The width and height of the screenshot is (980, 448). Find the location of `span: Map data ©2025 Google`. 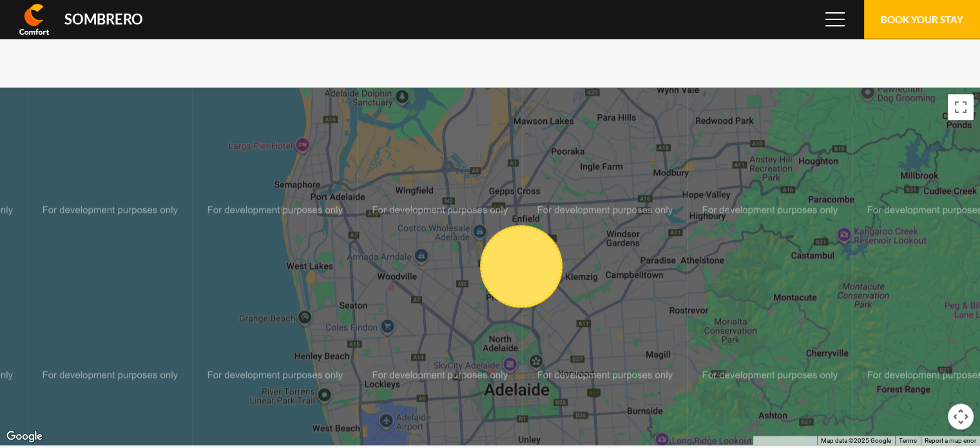

span: Map data ©2025 Google is located at coordinates (855, 440).